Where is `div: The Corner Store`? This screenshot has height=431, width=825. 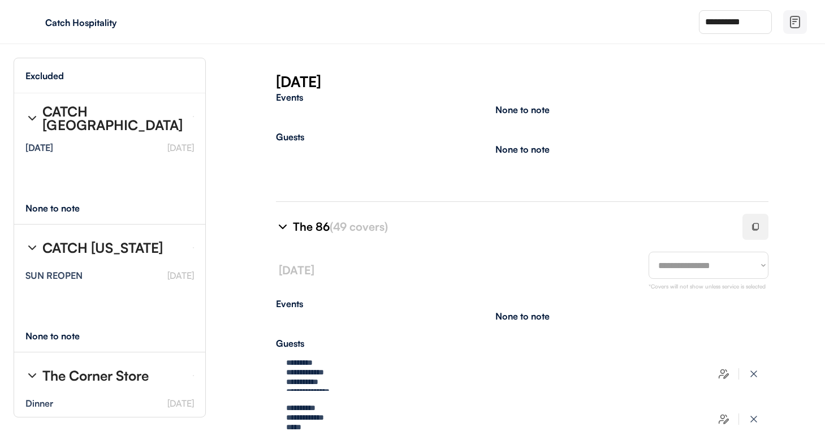
div: The Corner Store is located at coordinates (96, 375).